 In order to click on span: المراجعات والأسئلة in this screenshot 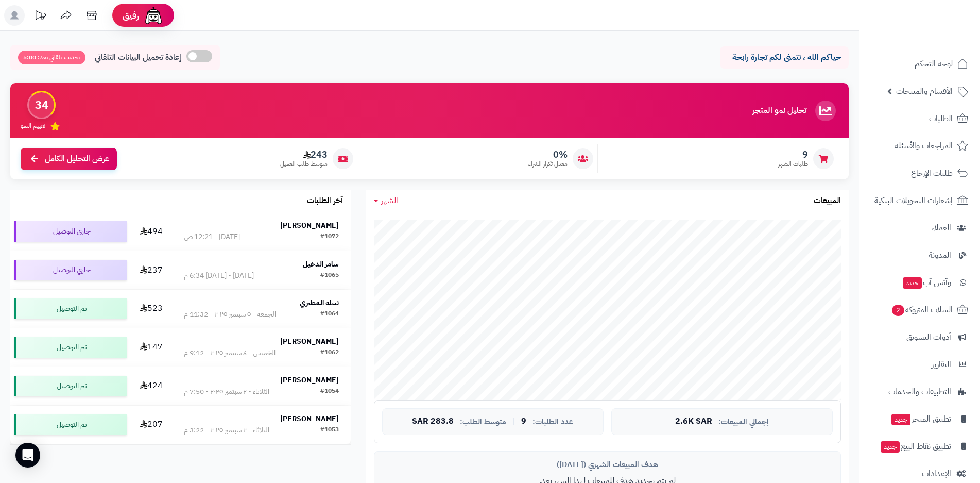, I will do `click(923, 146)`.